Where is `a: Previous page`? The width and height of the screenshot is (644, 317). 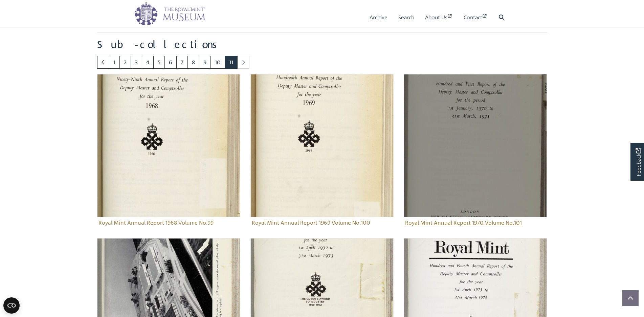
a: Previous page is located at coordinates (103, 62).